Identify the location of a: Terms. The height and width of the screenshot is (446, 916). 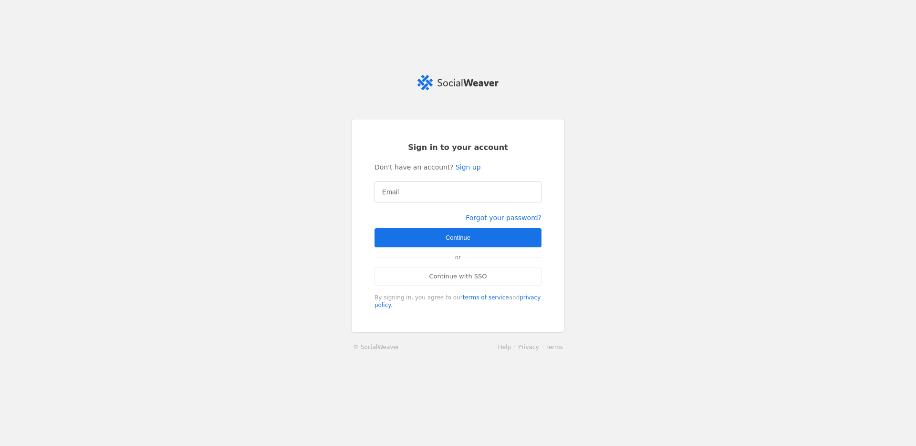
(554, 347).